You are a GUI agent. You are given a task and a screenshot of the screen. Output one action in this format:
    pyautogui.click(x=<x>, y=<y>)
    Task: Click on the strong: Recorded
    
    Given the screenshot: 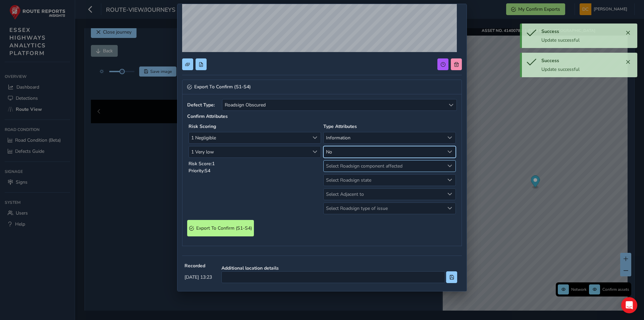 What is the action you would take?
    pyautogui.click(x=198, y=265)
    